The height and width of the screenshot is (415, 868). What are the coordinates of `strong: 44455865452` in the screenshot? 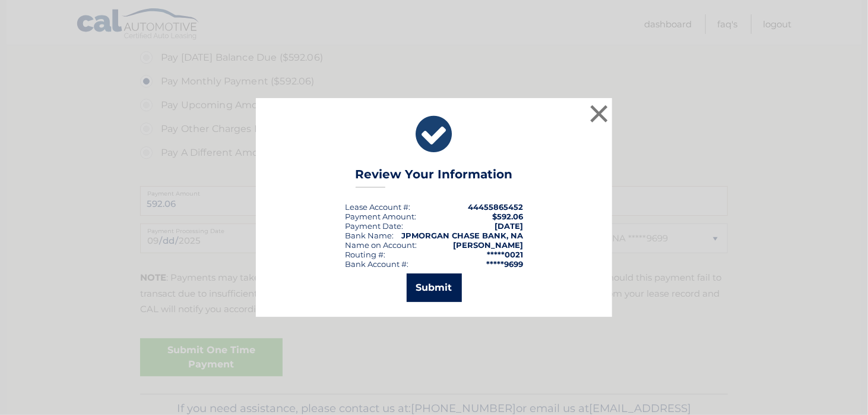 It's located at (495, 207).